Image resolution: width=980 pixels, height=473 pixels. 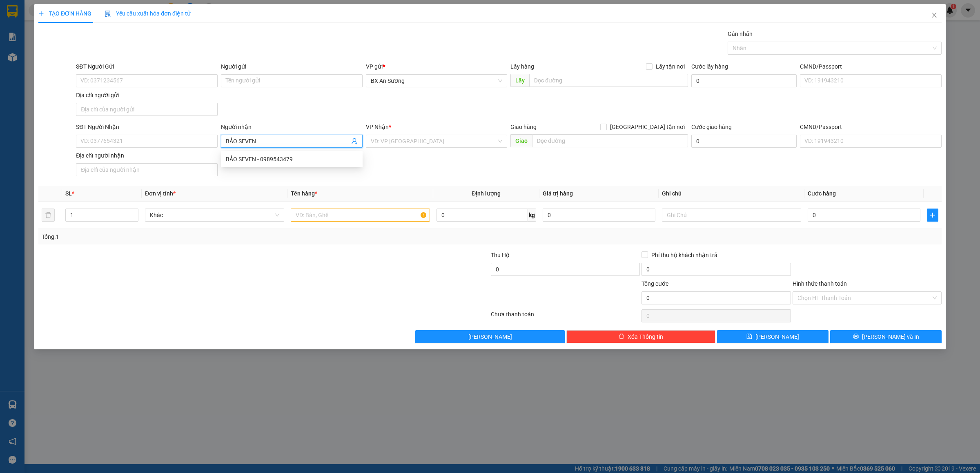 I want to click on span: Cước hàng, so click(x=822, y=193).